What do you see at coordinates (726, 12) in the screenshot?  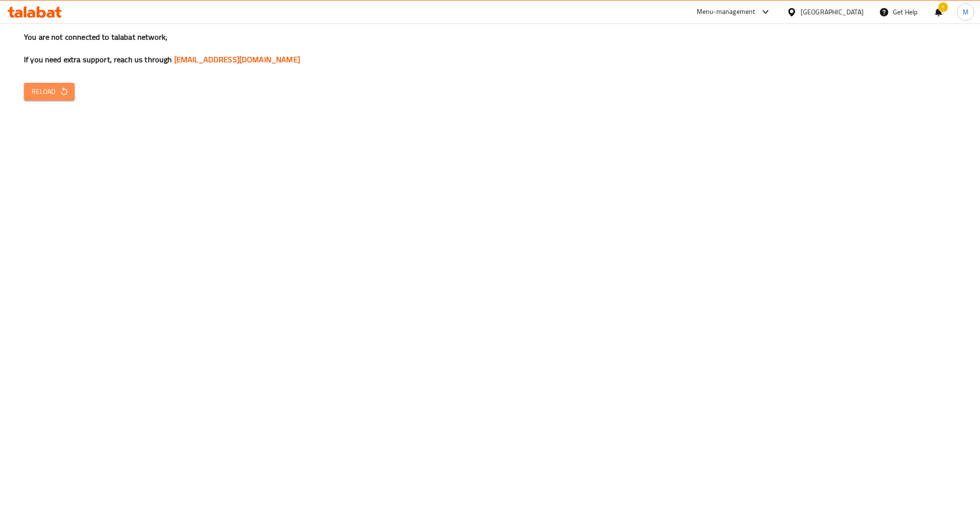 I see `div: Menu-management` at bounding box center [726, 12].